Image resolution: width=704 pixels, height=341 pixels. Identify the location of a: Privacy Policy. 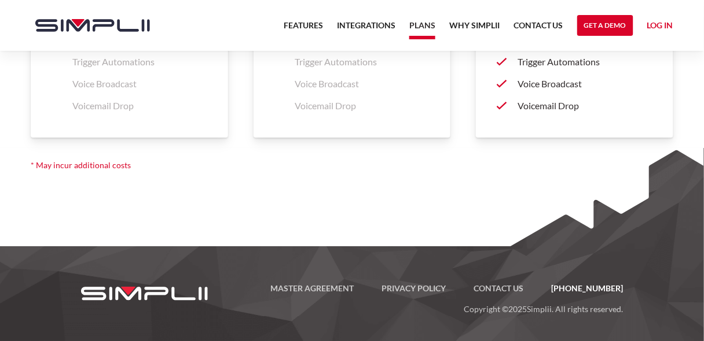
(413, 289).